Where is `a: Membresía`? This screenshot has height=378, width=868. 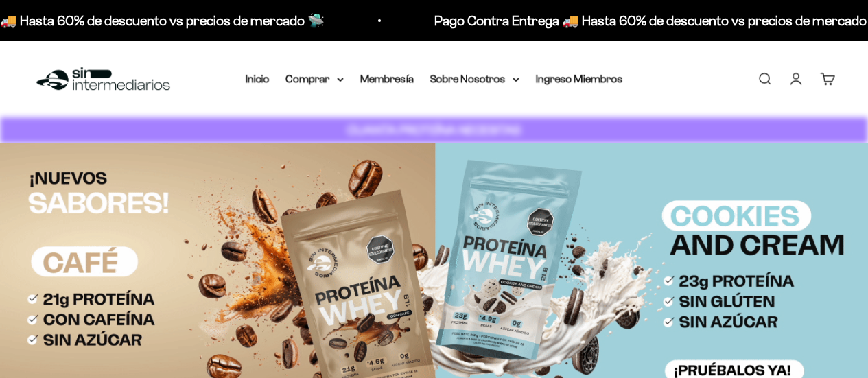 a: Membresía is located at coordinates (387, 78).